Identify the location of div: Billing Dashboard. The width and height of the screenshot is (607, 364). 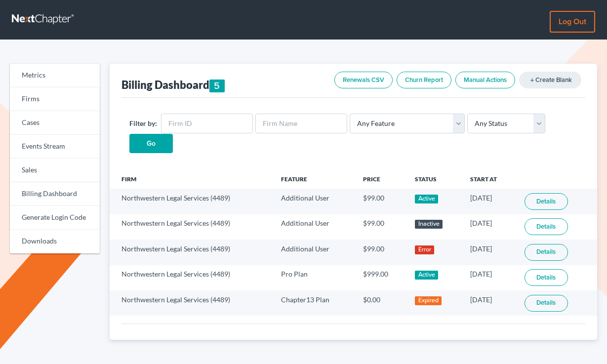
(173, 85).